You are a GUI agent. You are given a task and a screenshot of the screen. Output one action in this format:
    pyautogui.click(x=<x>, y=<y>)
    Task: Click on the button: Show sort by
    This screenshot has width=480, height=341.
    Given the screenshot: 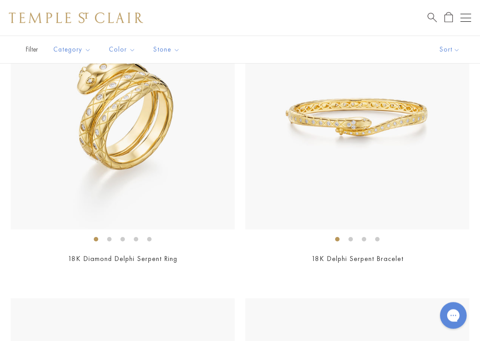 What is the action you would take?
    pyautogui.click(x=450, y=49)
    